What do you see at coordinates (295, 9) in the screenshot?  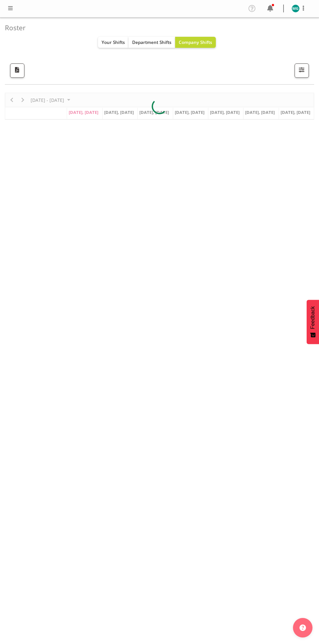 I see `img: min-guo11569.jpg` at bounding box center [295, 9].